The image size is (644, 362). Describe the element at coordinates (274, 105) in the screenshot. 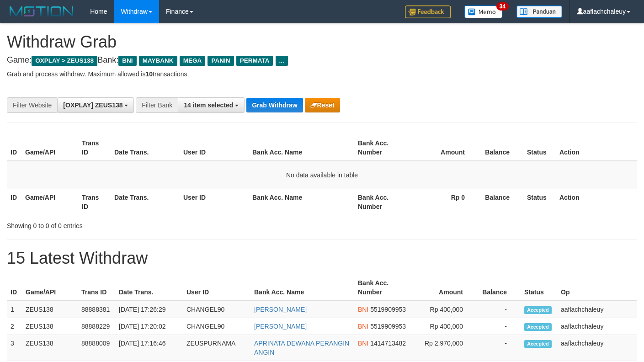

I see `button: Grab Withdraw` at that location.